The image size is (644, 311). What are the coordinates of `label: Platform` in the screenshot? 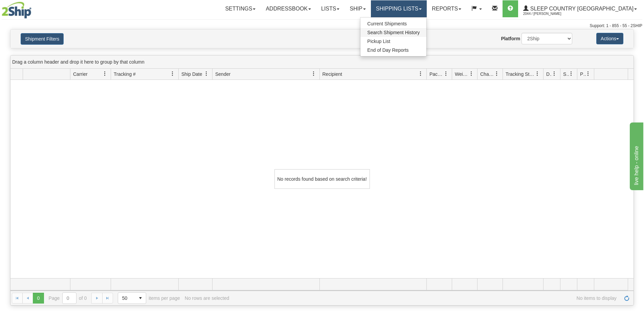 It's located at (510, 39).